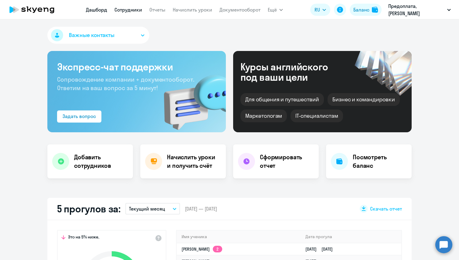 The height and width of the screenshot is (260, 459). I want to click on div: Маркетологам, so click(263, 116).